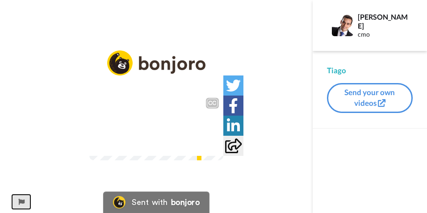  I want to click on button: Send your own videos, so click(370, 98).